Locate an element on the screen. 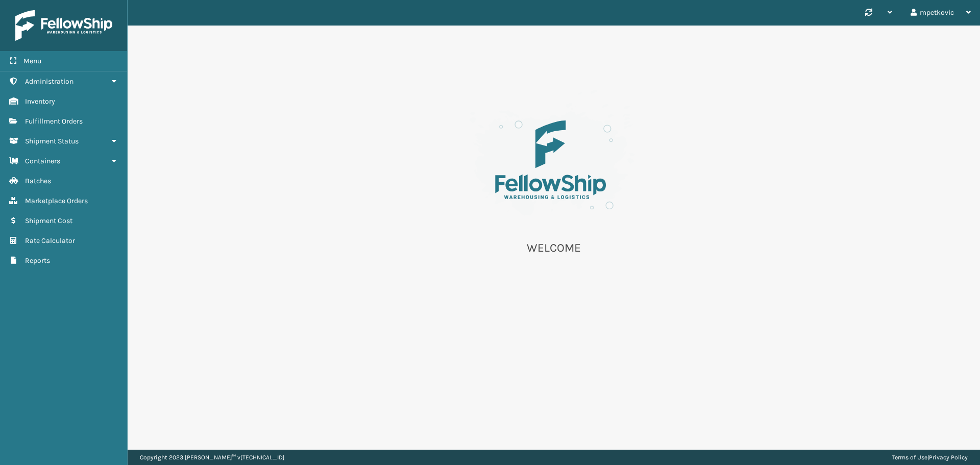  span: Marketplace Orders is located at coordinates (56, 201).